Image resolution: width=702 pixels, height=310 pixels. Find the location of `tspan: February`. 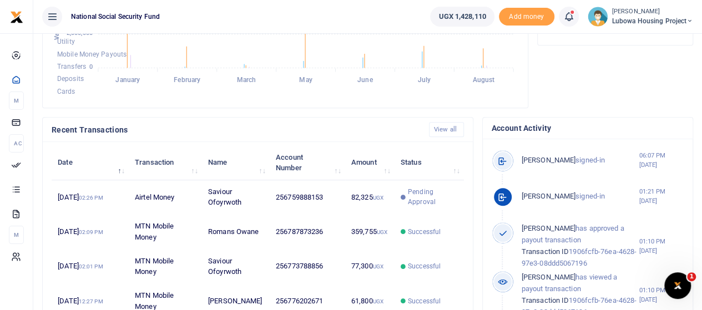

tspan: February is located at coordinates (187, 80).